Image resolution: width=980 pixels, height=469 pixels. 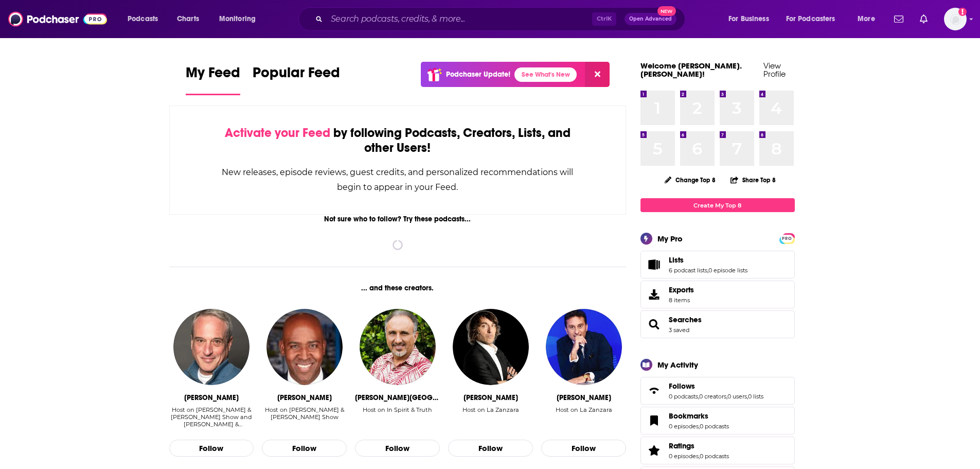 What do you see at coordinates (188, 19) in the screenshot?
I see `span: Charts` at bounding box center [188, 19].